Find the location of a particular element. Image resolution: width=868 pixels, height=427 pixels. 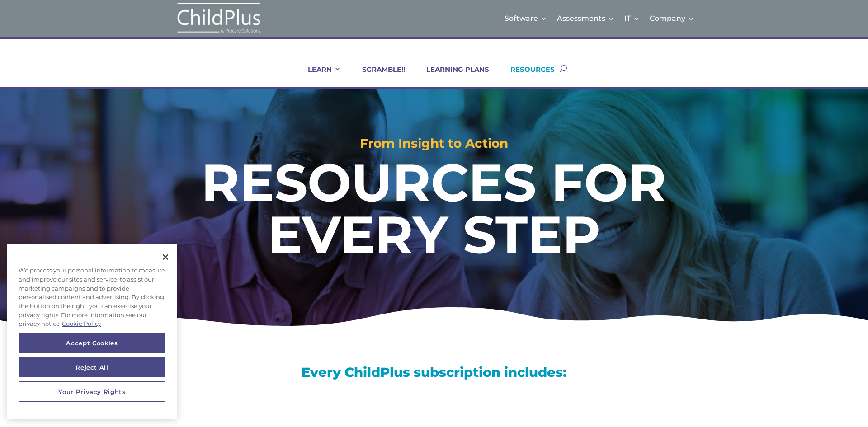

a: LEARN is located at coordinates (318, 76).